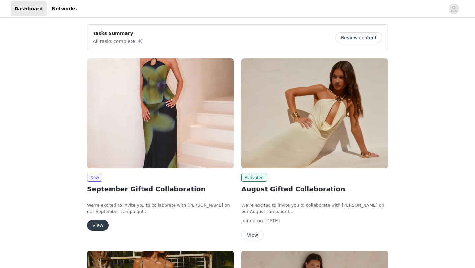  What do you see at coordinates (28, 9) in the screenshot?
I see `a: Dashboard` at bounding box center [28, 9].